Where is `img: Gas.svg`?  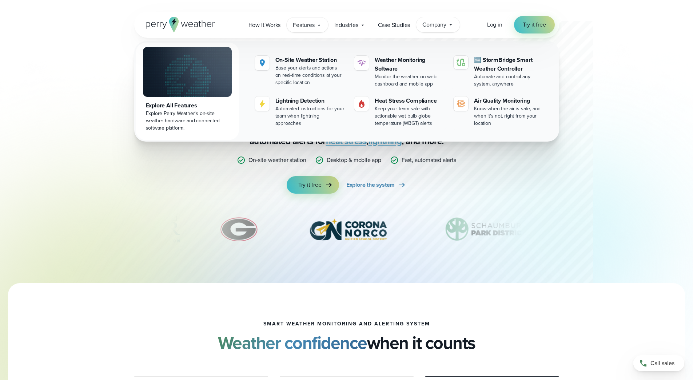
img: Gas.svg is located at coordinates (362, 104).